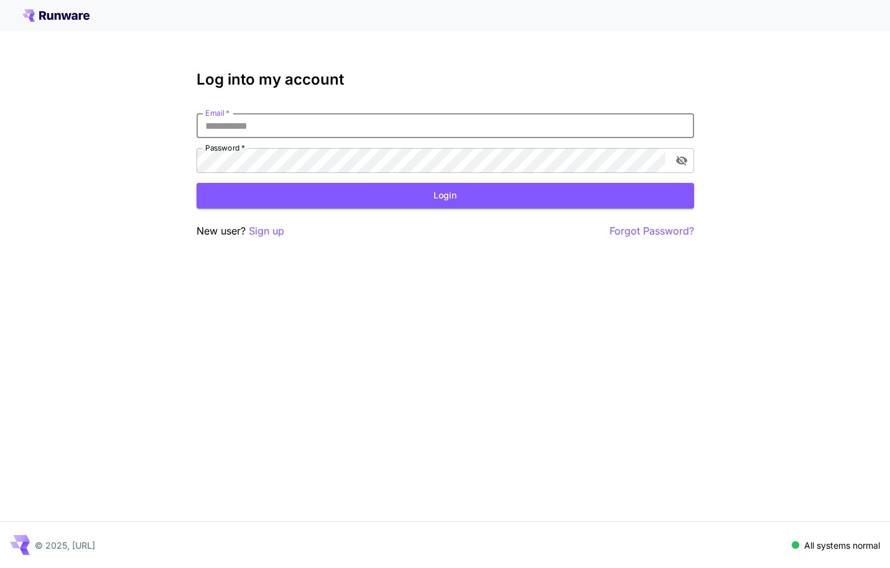 This screenshot has width=890, height=568. I want to click on label: Password, so click(225, 147).